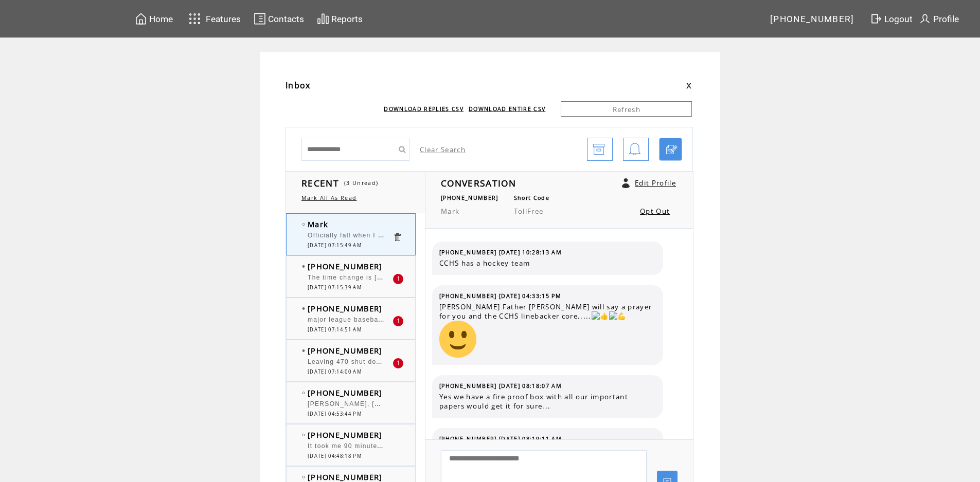 This screenshot has height=482, width=980. Describe the element at coordinates (329, 198) in the screenshot. I see `a: Mark All As Read` at that location.